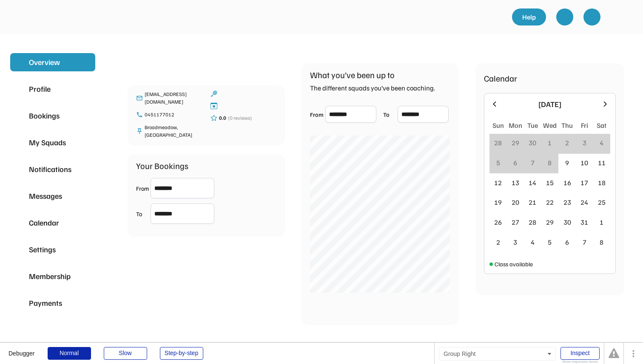 This screenshot has height=364, width=643. I want to click on div: Your Bookings, so click(162, 166).